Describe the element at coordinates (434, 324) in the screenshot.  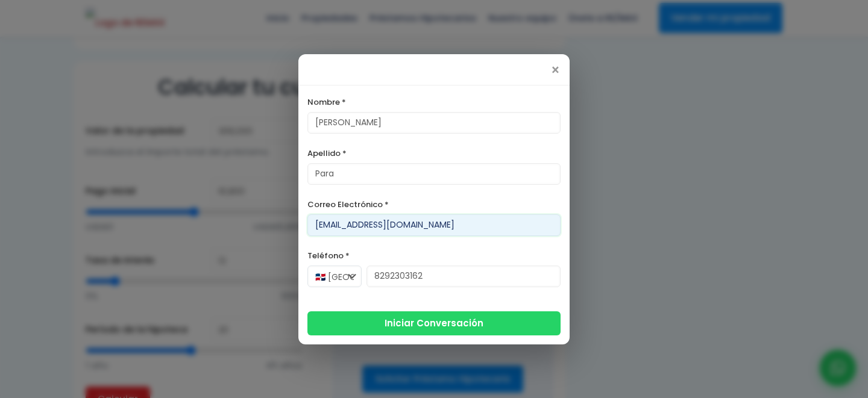
I see `button: Iniciar Conversación` at that location.